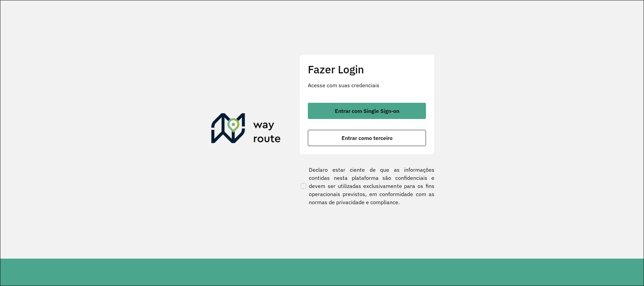 The height and width of the screenshot is (286, 644). I want to click on label: Declaro estar ciente de que as informações contidas nesta plataforma são confidenciais e devem se..., so click(367, 186).